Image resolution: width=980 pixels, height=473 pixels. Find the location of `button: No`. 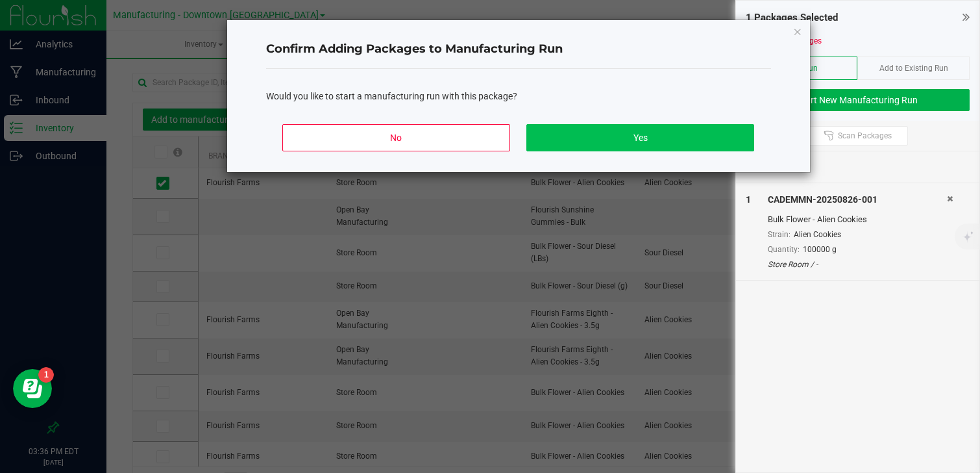

button: No is located at coordinates (396, 138).